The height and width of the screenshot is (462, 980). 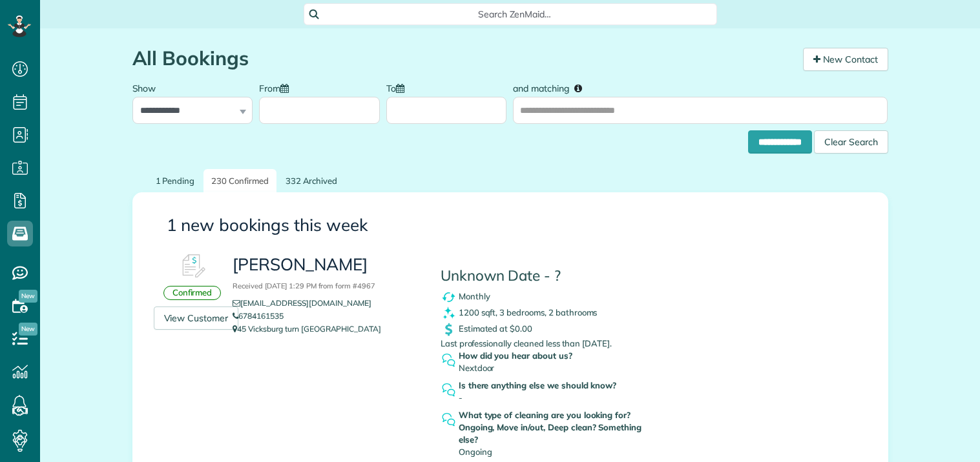 I want to click on h1: All Bookings, so click(x=462, y=58).